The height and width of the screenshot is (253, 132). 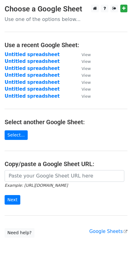 What do you see at coordinates (66, 45) in the screenshot?
I see `h4: Use a recent Google Sheet:` at bounding box center [66, 45].